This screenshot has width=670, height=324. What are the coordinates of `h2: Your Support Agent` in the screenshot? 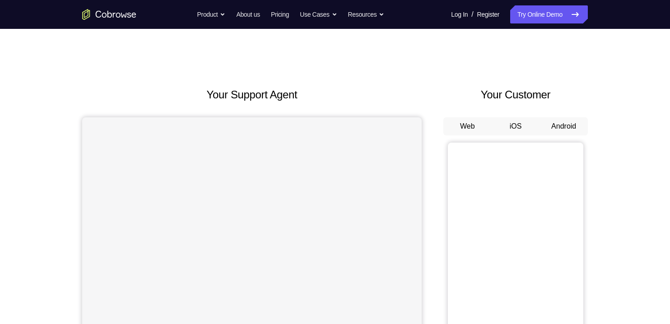 It's located at (252, 95).